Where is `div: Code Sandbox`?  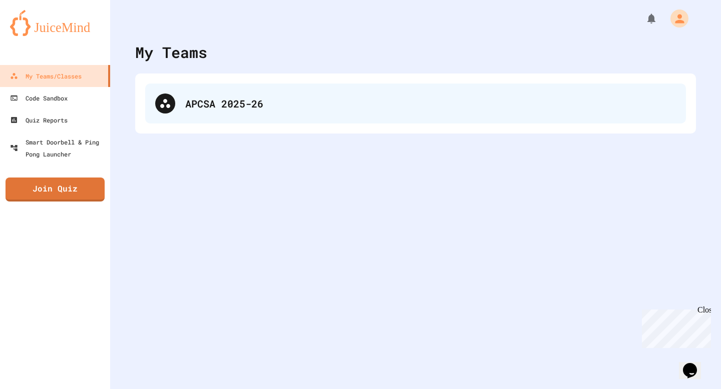 div: Code Sandbox is located at coordinates (39, 98).